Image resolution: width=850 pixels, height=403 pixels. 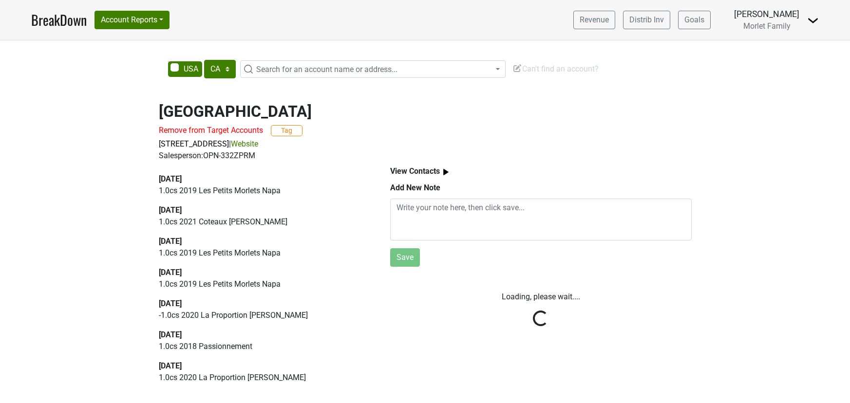 I want to click on button: Account Reports, so click(x=132, y=20).